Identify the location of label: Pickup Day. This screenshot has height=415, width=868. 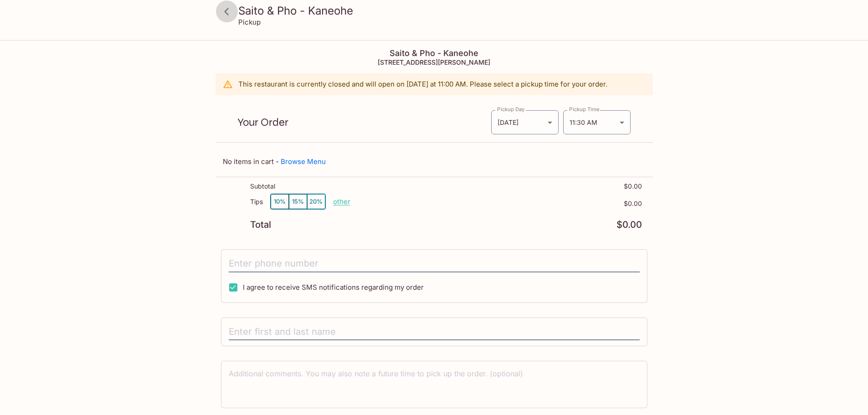
(511, 109).